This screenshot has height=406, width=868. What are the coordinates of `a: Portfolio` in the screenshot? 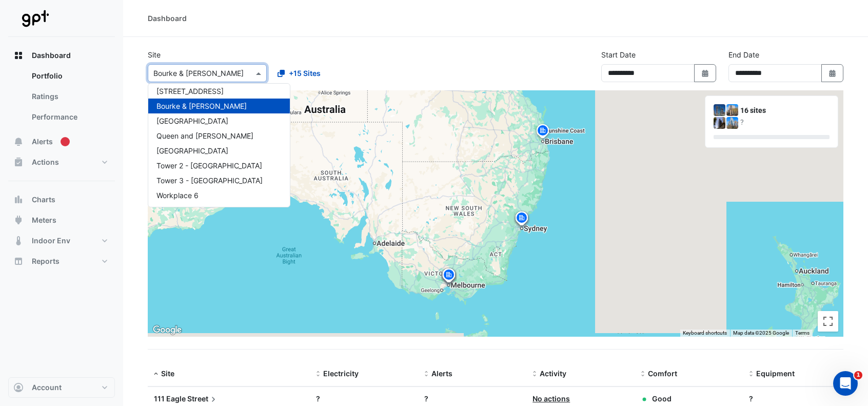 It's located at (69, 76).